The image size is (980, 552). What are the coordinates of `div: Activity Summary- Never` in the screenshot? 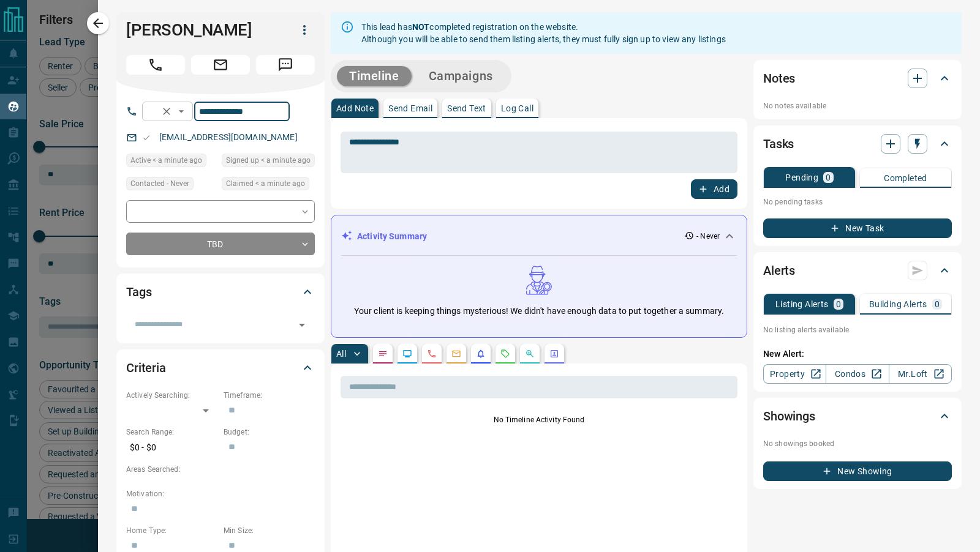 It's located at (539, 236).